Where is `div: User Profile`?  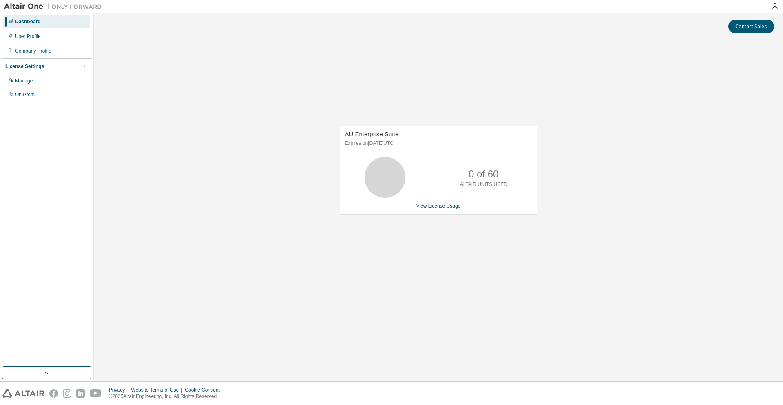
div: User Profile is located at coordinates (28, 36).